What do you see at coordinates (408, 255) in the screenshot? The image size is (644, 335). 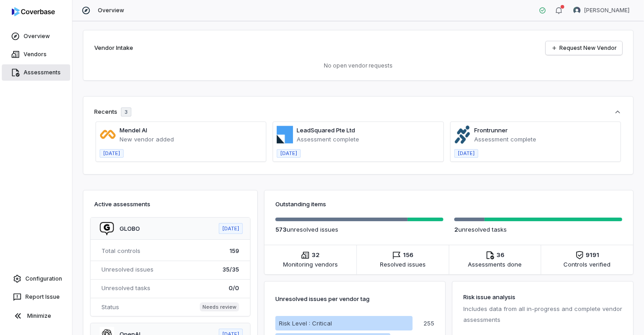 I see `span: 156` at bounding box center [408, 255].